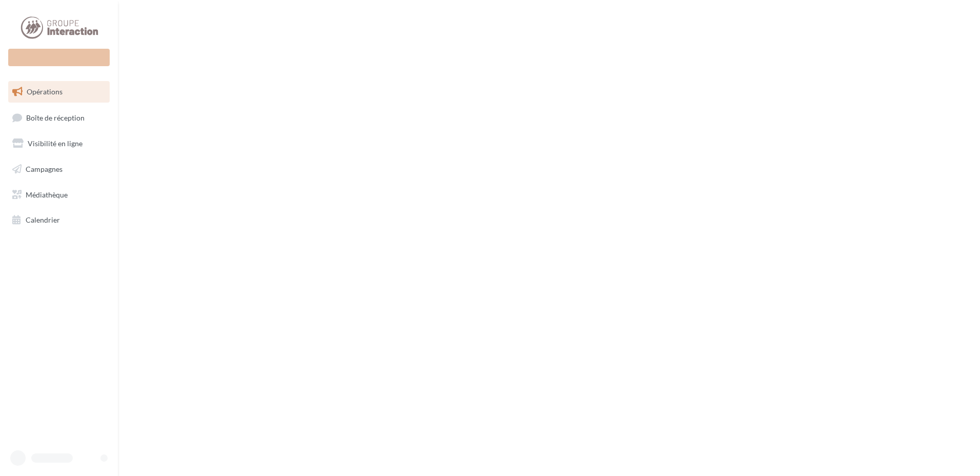 This screenshot has height=476, width=980. I want to click on a: Visibilité en ligne, so click(59, 143).